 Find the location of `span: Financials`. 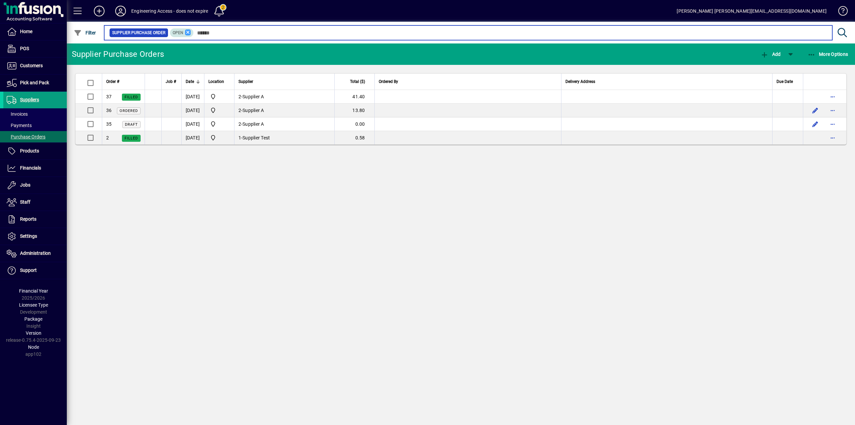

span: Financials is located at coordinates (30, 168).